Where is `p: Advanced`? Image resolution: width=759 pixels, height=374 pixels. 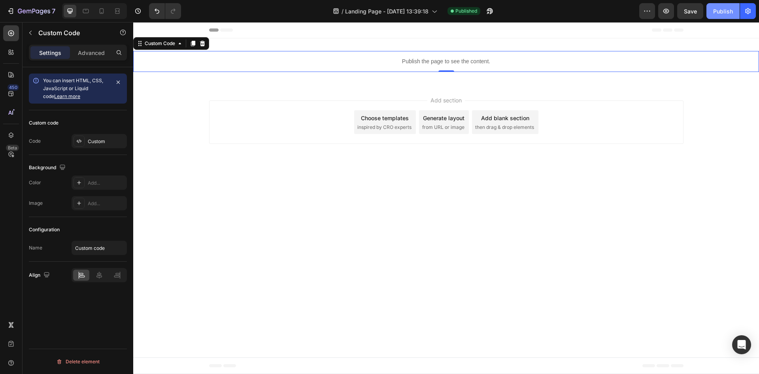 p: Advanced is located at coordinates (91, 53).